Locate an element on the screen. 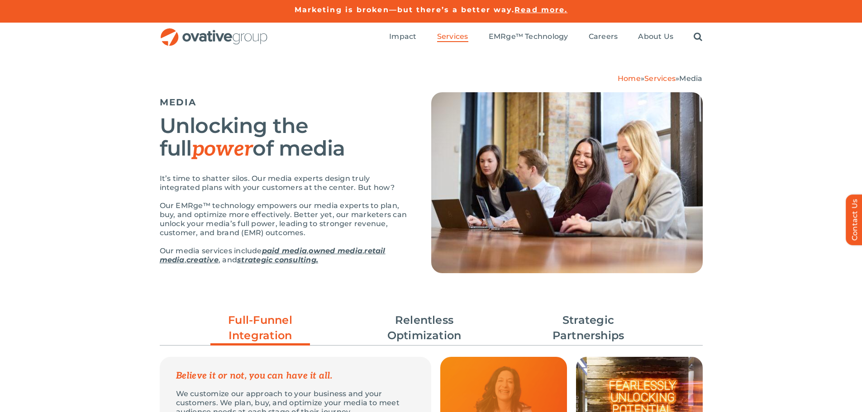 Image resolution: width=862 pixels, height=412 pixels. a: Strategic Partnerships is located at coordinates (588, 328).